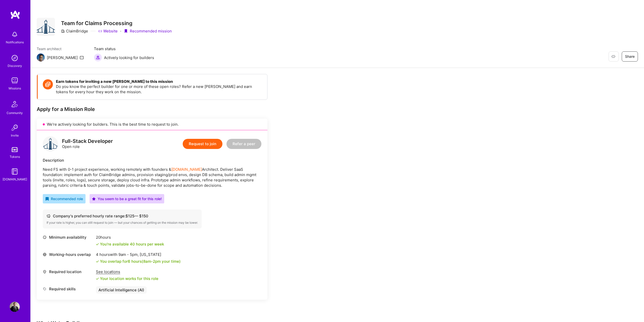 The image size is (644, 322). Describe the element at coordinates (127, 199) in the screenshot. I see `div: You seem to be a great fit for this role!` at that location.